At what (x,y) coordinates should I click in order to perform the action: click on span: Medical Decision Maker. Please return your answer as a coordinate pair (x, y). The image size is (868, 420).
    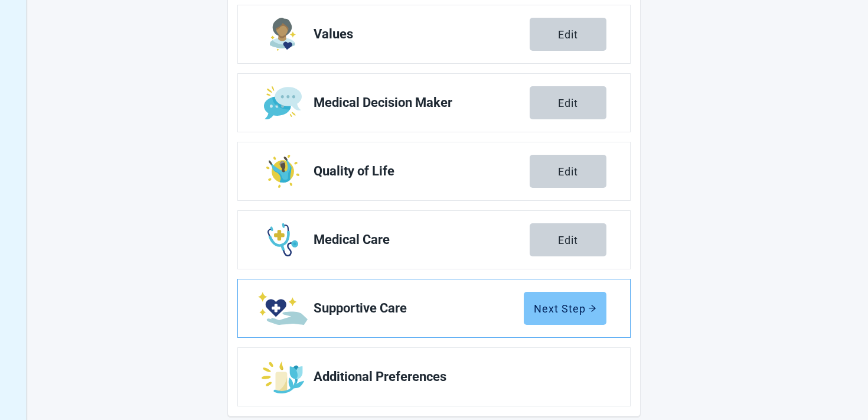
    Looking at the image, I should click on (421, 102).